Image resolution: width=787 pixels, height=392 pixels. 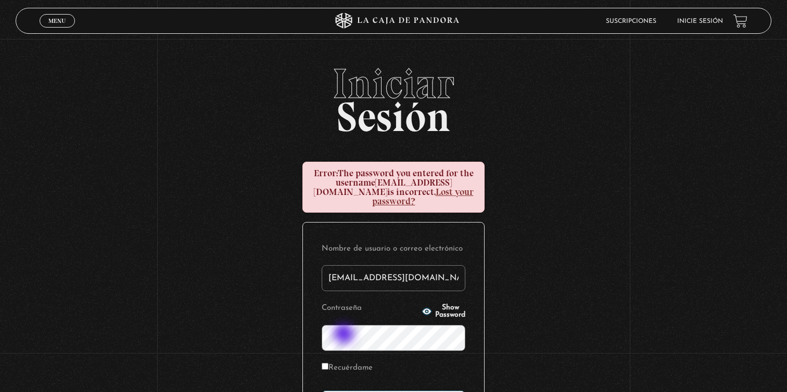 I want to click on strong: Error:, so click(x=326, y=173).